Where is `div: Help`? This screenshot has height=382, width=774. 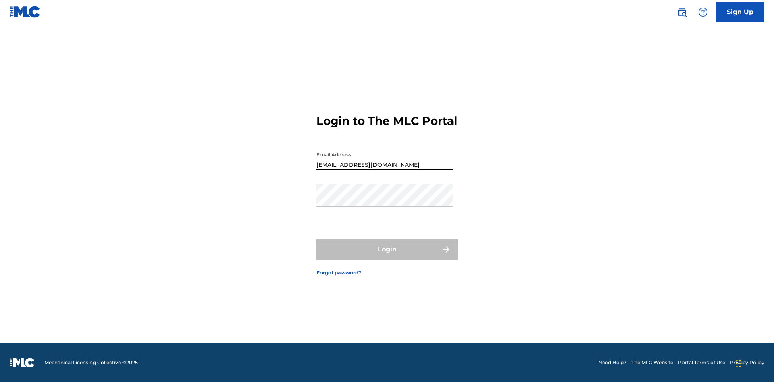
div: Help is located at coordinates (703, 12).